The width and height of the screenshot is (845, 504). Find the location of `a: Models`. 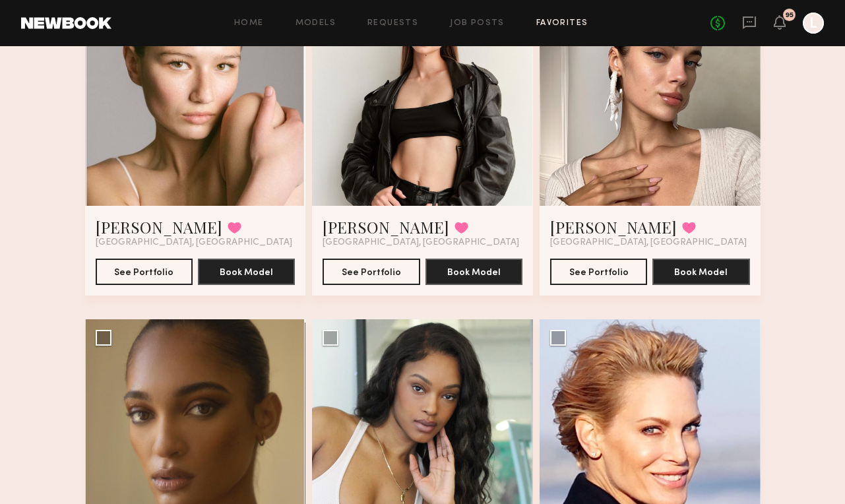

a: Models is located at coordinates (315, 23).